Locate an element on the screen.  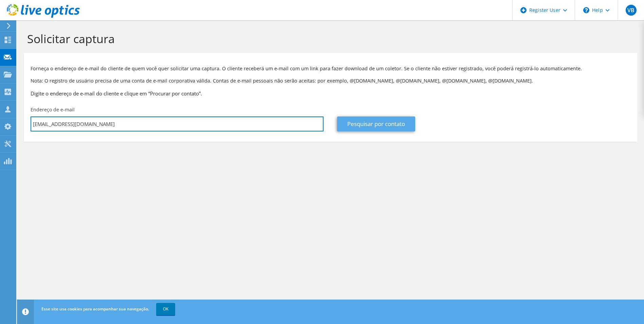
p: Nota: O registro de usuário precisa de uma conta de e-mail corporativa válida. Contas de e-mail p... is located at coordinates (330, 81).